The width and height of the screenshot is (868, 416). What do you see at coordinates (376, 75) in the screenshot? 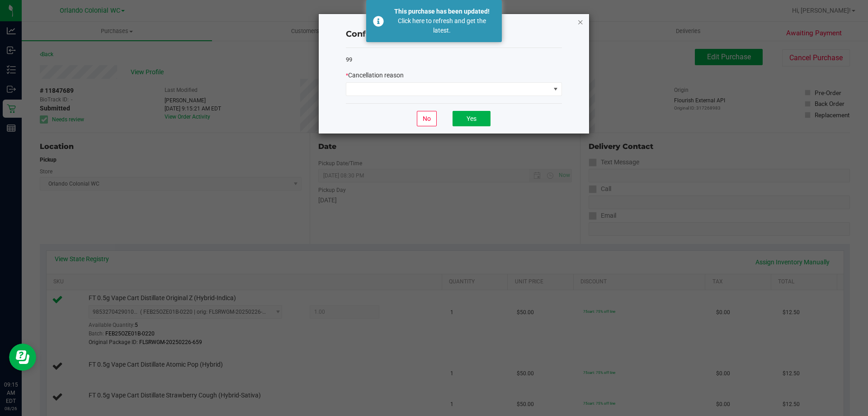
I see `span: Cancellation reason` at bounding box center [376, 75].